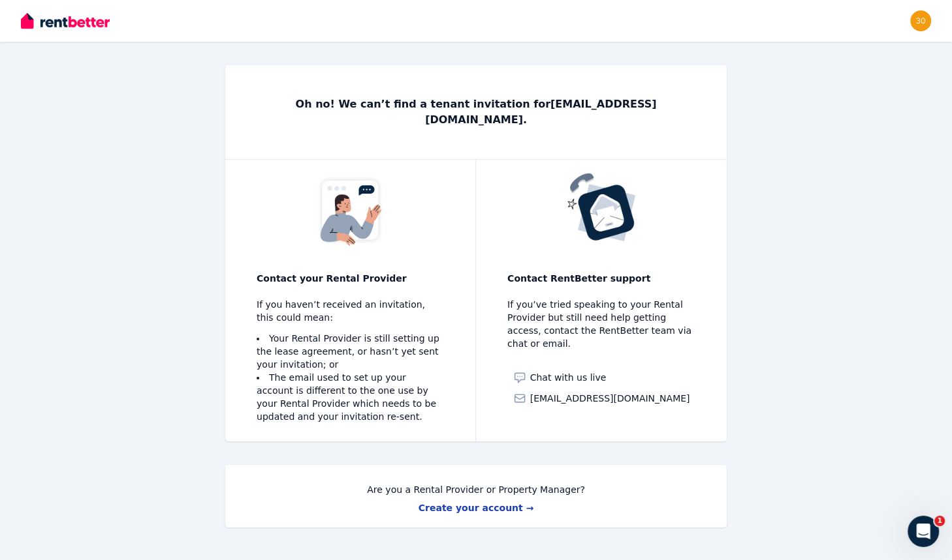 The height and width of the screenshot is (560, 952). I want to click on img: 30lilley54@gmail.com, so click(921, 21).